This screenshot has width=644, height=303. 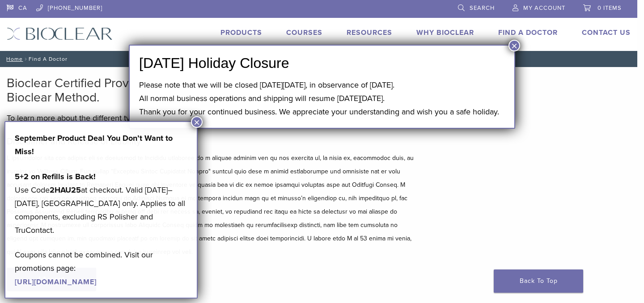 I want to click on h2: Bioclear Certified Providers have completed advanced training on the Bioclear Method., so click(x=213, y=90).